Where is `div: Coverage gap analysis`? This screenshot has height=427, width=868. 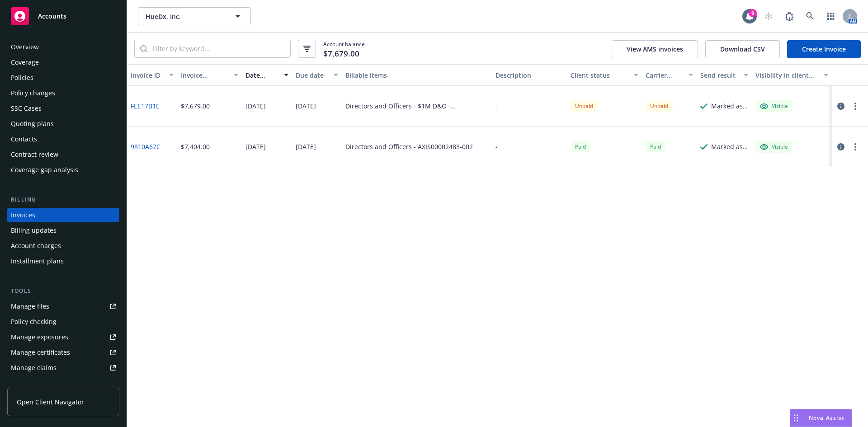 div: Coverage gap analysis is located at coordinates (45, 170).